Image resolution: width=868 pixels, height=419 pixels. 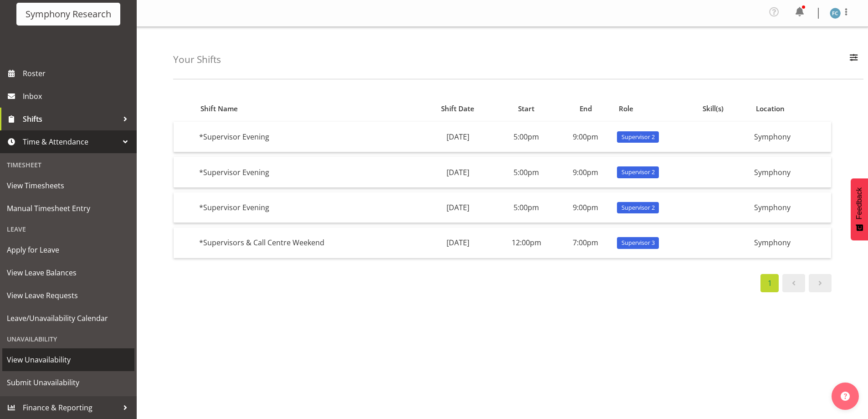 What do you see at coordinates (68, 209) in the screenshot?
I see `a: Manual Timesheet Entry` at bounding box center [68, 209].